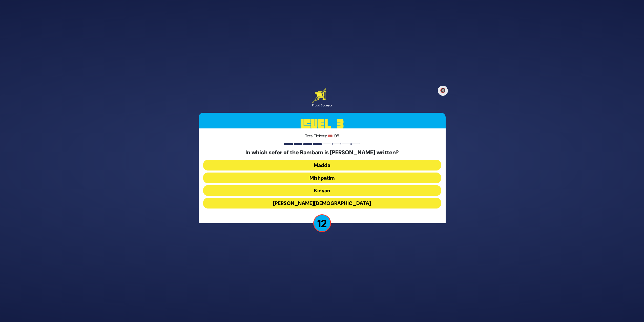  What do you see at coordinates (322, 124) in the screenshot?
I see `h3: Level 3` at bounding box center [322, 124].